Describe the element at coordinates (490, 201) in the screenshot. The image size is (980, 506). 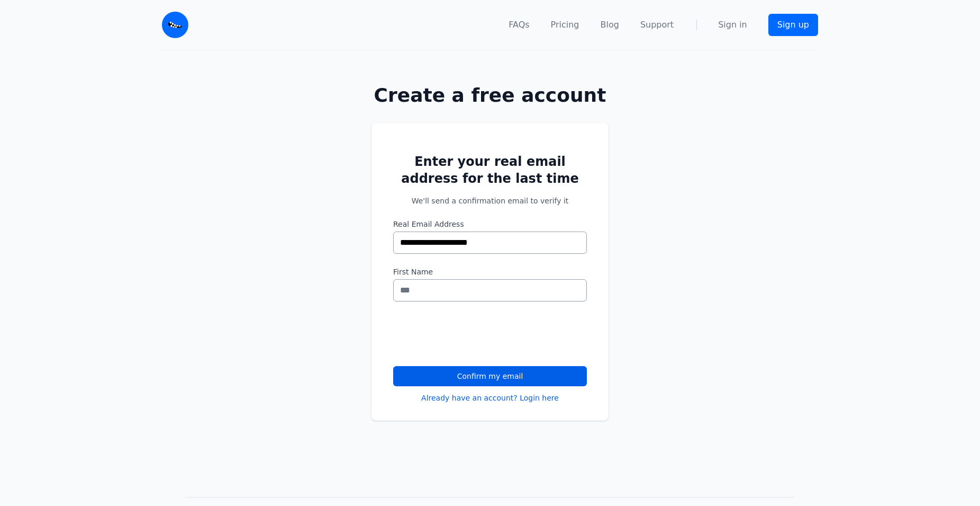
I see `p: We'll send a confirmation email to verify it` at that location.